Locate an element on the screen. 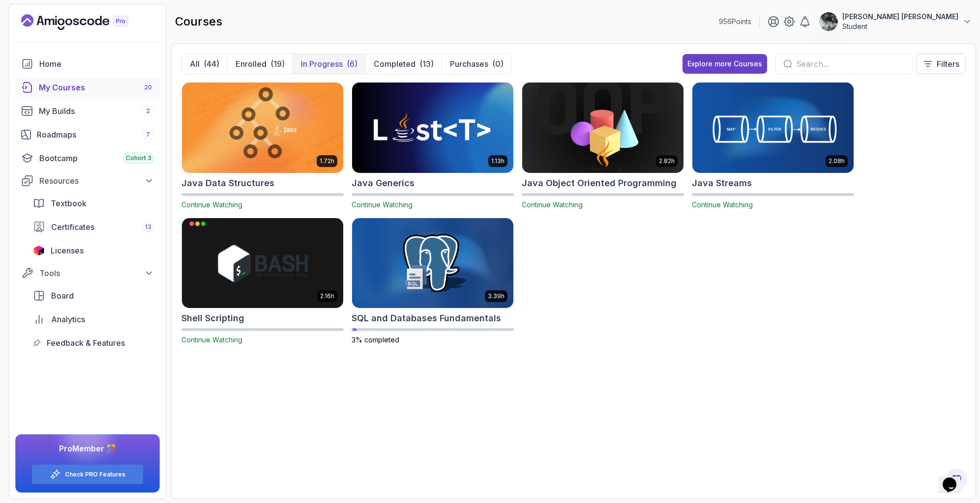 Image resolution: width=980 pixels, height=503 pixels. span: Board is located at coordinates (62, 296).